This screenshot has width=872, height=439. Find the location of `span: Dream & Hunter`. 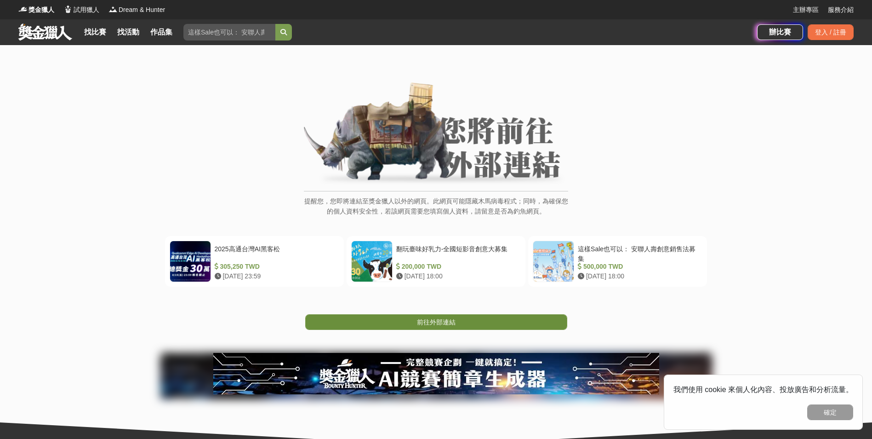

span: Dream & Hunter is located at coordinates (142, 10).